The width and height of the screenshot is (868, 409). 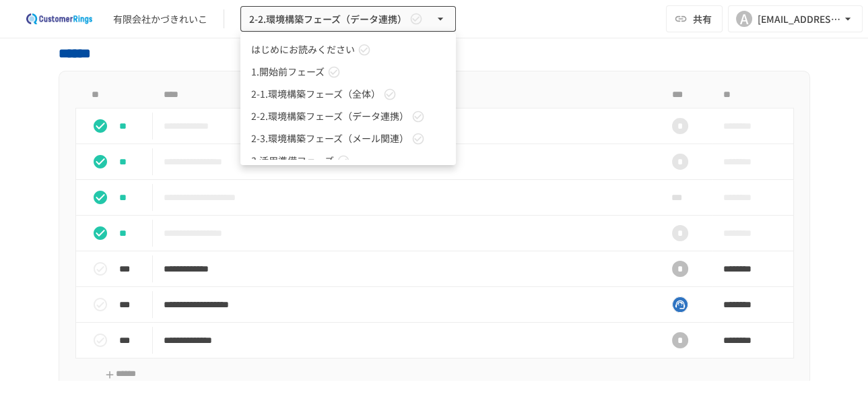 I want to click on span: 2-1.環境構築フェーズ（全体）, so click(x=316, y=93).